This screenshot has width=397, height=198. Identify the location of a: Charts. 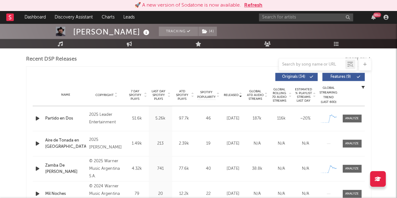
(108, 17).